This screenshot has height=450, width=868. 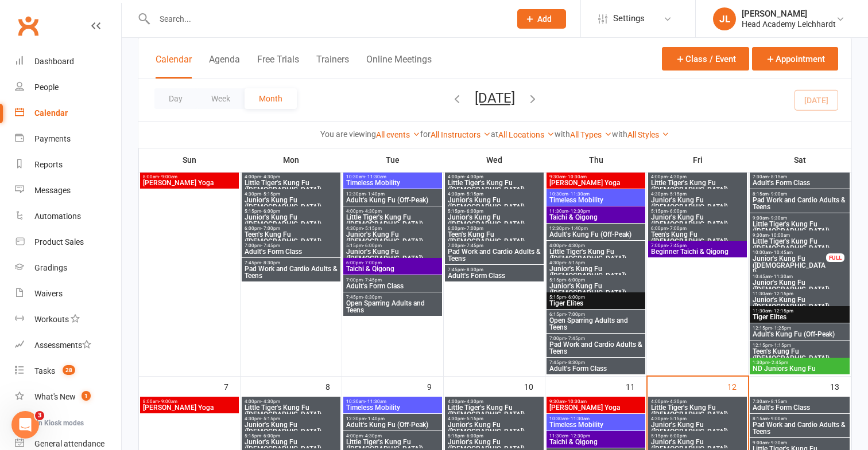 What do you see at coordinates (781, 328) in the screenshot?
I see `span: - 1:25pm` at bounding box center [781, 328].